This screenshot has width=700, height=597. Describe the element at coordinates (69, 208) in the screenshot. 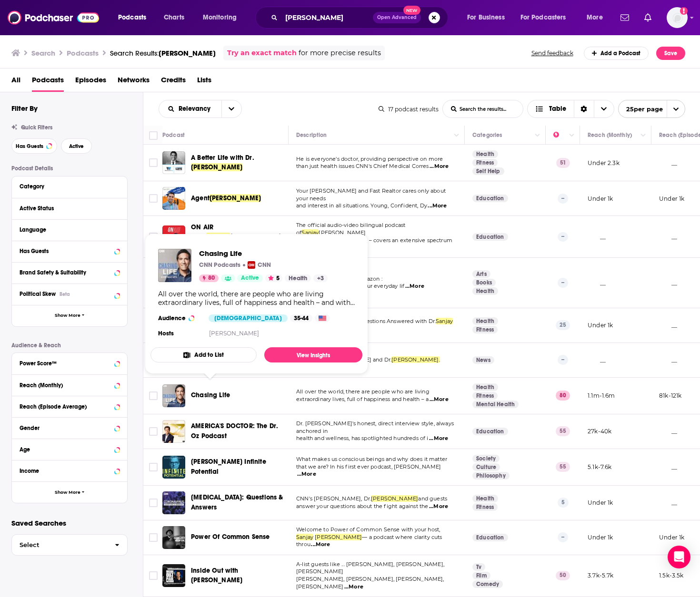

I see `button: Active Status` at that location.